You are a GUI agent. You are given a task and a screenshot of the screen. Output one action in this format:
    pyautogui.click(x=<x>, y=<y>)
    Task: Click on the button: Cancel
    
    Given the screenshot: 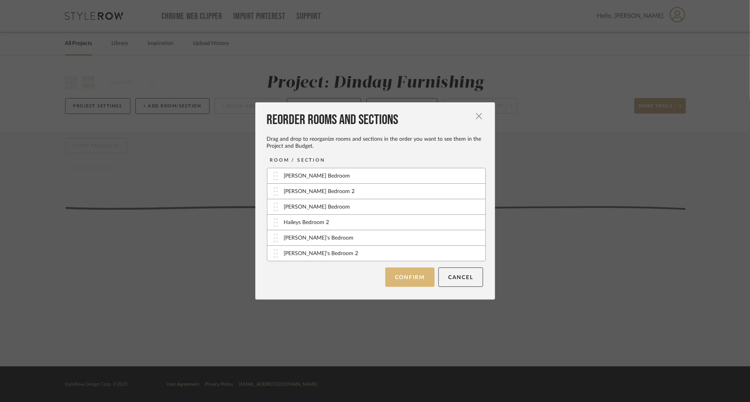 What is the action you would take?
    pyautogui.click(x=461, y=278)
    